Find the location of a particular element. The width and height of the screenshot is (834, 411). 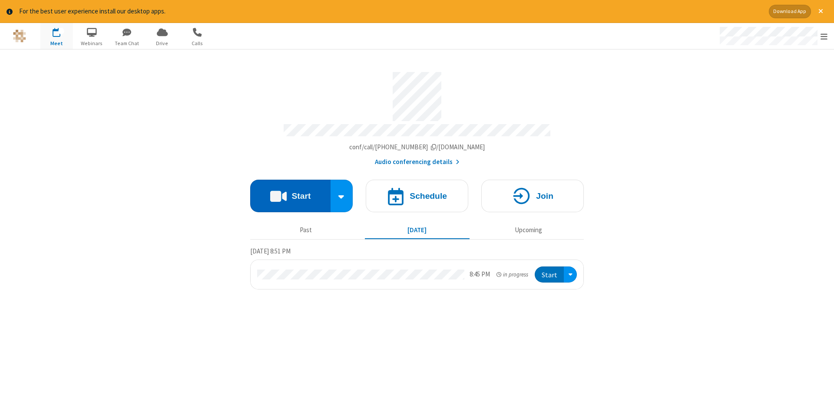

h4: Join is located at coordinates (545, 196).